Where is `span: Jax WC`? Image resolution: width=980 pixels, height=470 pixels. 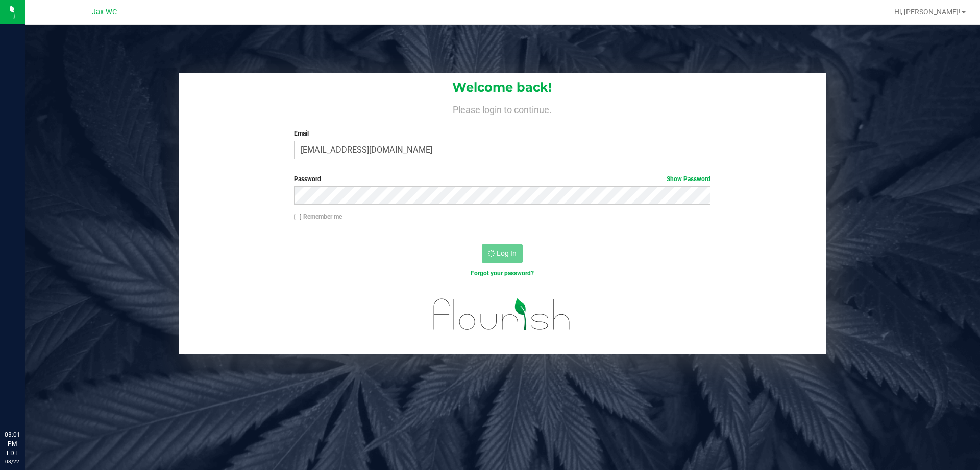
span: Jax WC is located at coordinates (104, 12).